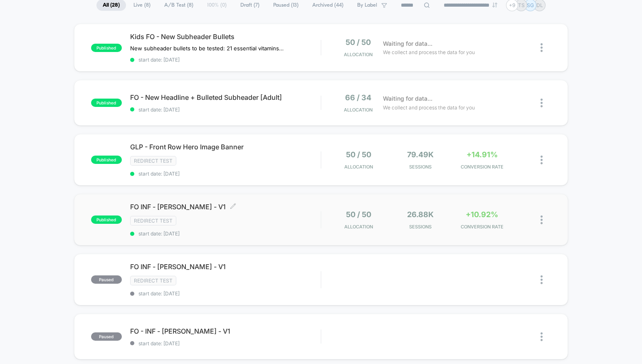 The height and width of the screenshot is (364, 642). I want to click on span: New subheader bullets to be tested: 21 essential vitamins from 100% organic fruits & veggiesSuppo..., so click(207, 48).